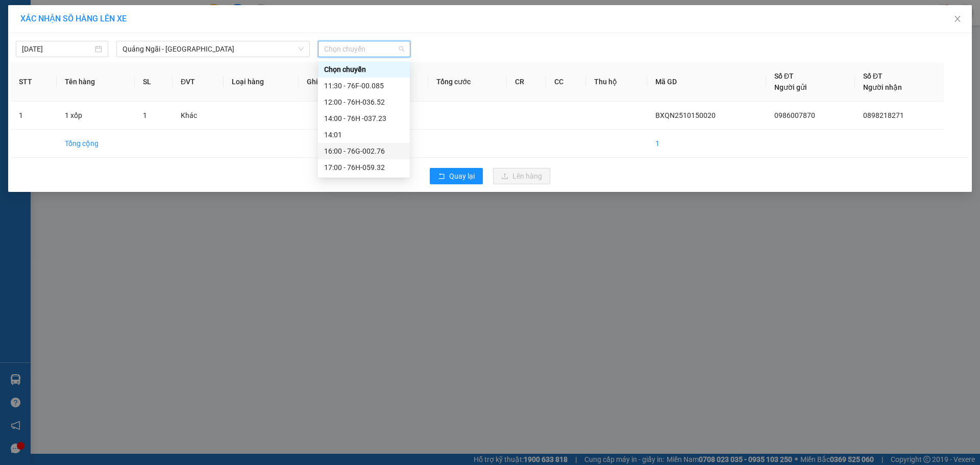  What do you see at coordinates (364, 134) in the screenshot?
I see `div: 14:01` at bounding box center [364, 134].